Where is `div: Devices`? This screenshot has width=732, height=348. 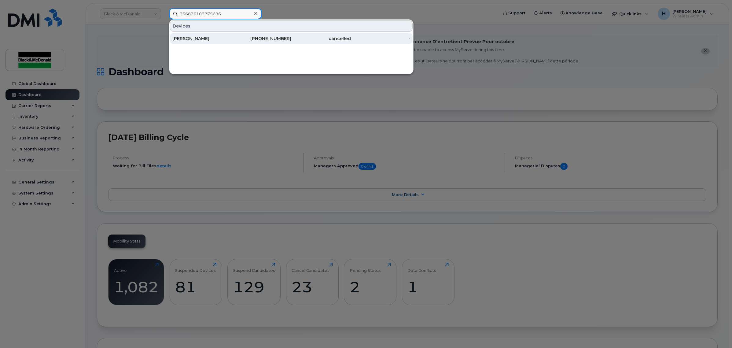 div: Devices is located at coordinates (291, 26).